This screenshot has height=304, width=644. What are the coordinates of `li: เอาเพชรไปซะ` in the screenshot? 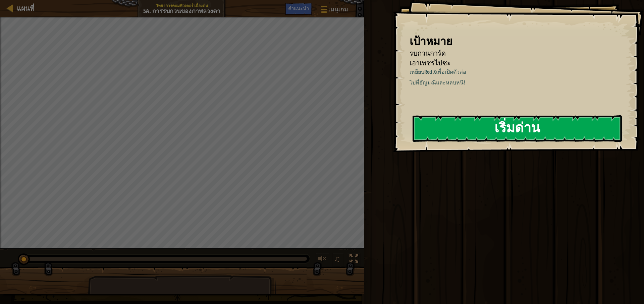 It's located at (510, 63).